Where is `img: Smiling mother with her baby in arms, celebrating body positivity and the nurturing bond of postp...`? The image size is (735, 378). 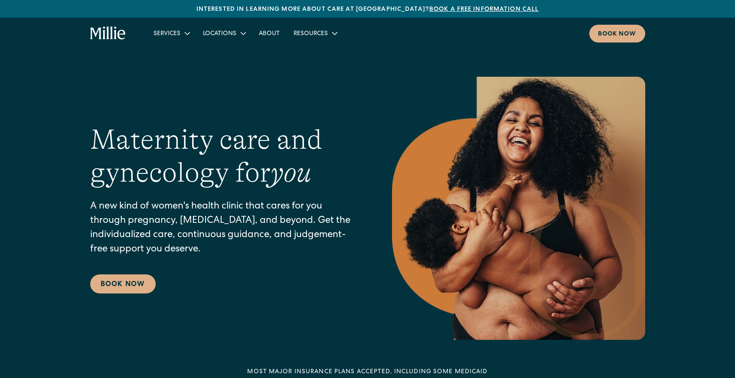 img: Smiling mother with her baby in arms, celebrating body positivity and the nurturing bond of postp... is located at coordinates (519, 208).